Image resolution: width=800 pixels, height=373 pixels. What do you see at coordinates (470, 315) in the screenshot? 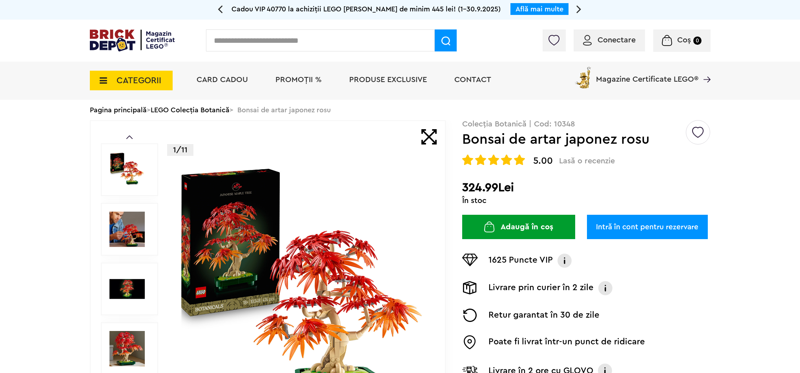
I see `img: Returnare` at bounding box center [470, 315].